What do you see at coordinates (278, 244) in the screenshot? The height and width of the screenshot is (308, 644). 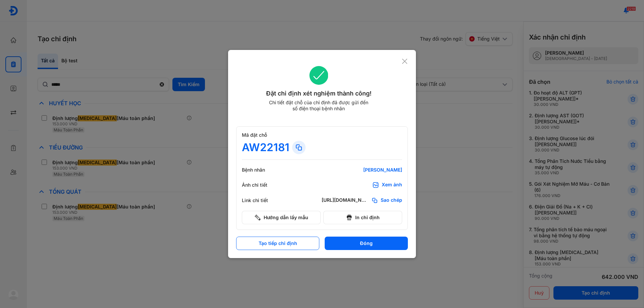 I see `button: Tạo tiếp chỉ định` at bounding box center [278, 244].